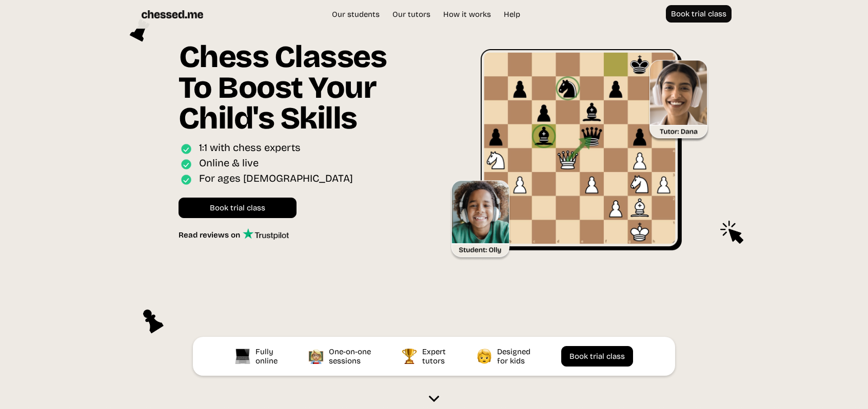 This screenshot has height=409, width=868. Describe the element at coordinates (267, 357) in the screenshot. I see `div: Fully online` at that location.